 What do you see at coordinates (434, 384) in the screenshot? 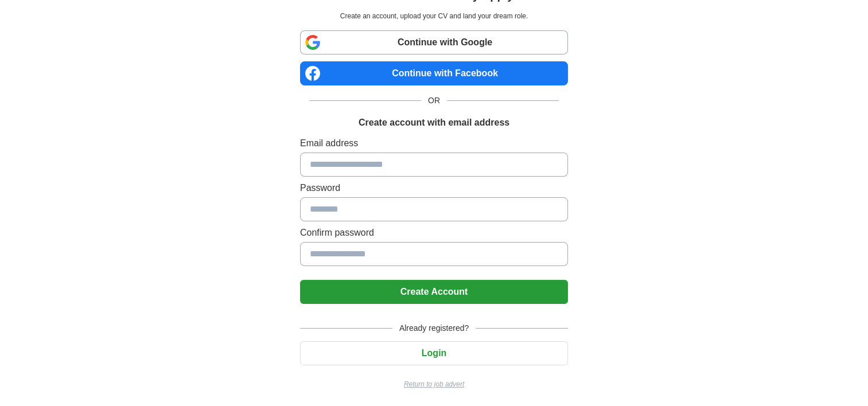
I see `p: Return to job advert` at bounding box center [434, 384].